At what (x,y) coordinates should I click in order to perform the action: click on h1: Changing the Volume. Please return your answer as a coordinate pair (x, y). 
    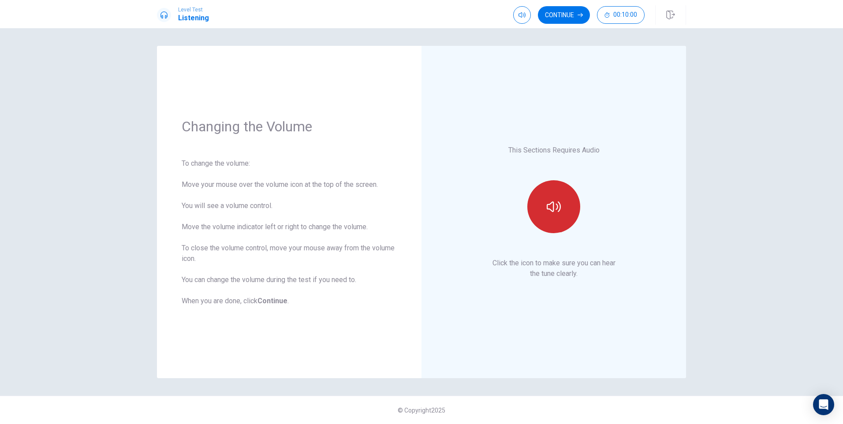
    Looking at the image, I should click on (289, 127).